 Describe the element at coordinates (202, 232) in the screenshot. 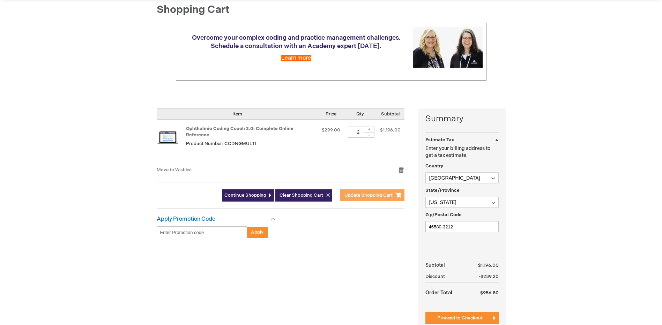

I see `input: Enter Promotion code` at that location.